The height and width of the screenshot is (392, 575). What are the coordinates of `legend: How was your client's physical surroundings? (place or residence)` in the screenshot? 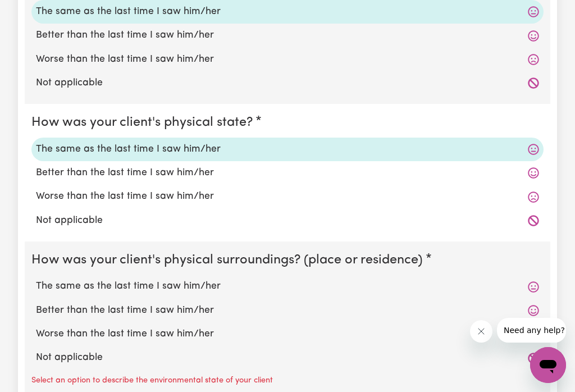 It's located at (229, 259).